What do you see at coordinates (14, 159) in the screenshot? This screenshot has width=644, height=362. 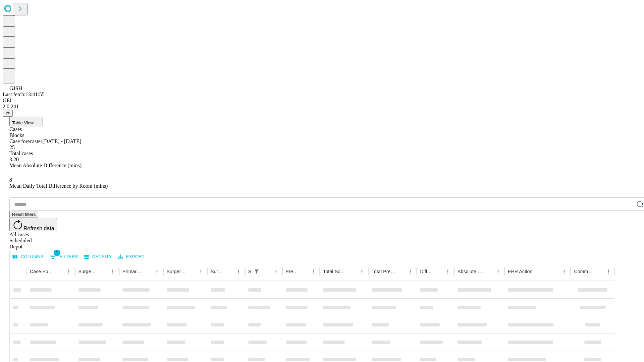 I see `span: 3.20` at bounding box center [14, 159].